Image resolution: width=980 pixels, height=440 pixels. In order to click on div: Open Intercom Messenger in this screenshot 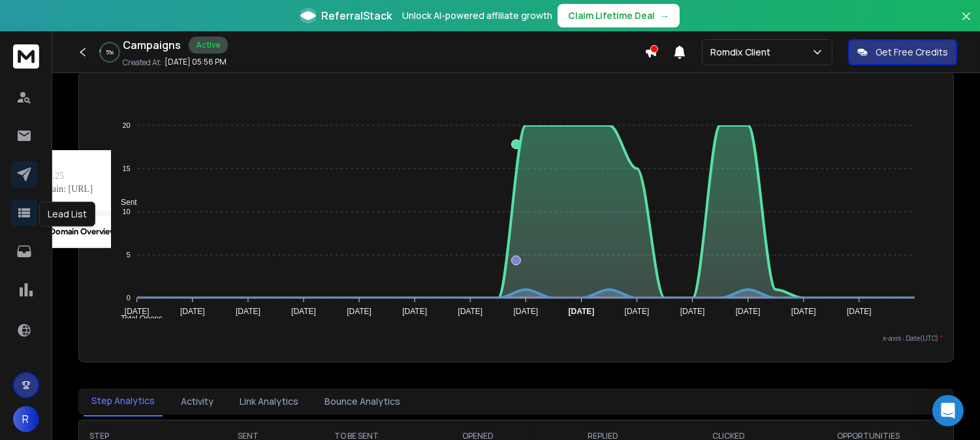, I will do `click(948, 410)`.